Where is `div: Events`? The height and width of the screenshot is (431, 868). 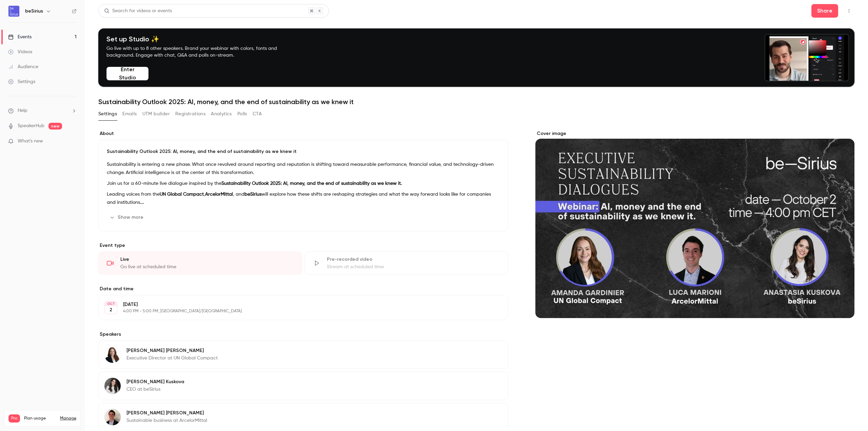
div: Events is located at coordinates (20, 37).